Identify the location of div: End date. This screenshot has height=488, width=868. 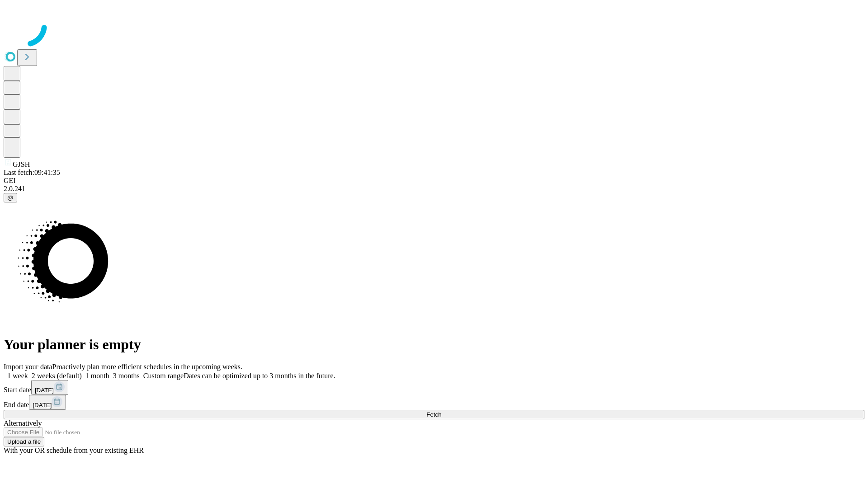
(434, 402).